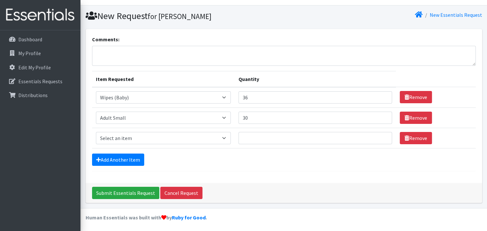 The image size is (487, 231). I want to click on a: New Essentials Request, so click(456, 15).